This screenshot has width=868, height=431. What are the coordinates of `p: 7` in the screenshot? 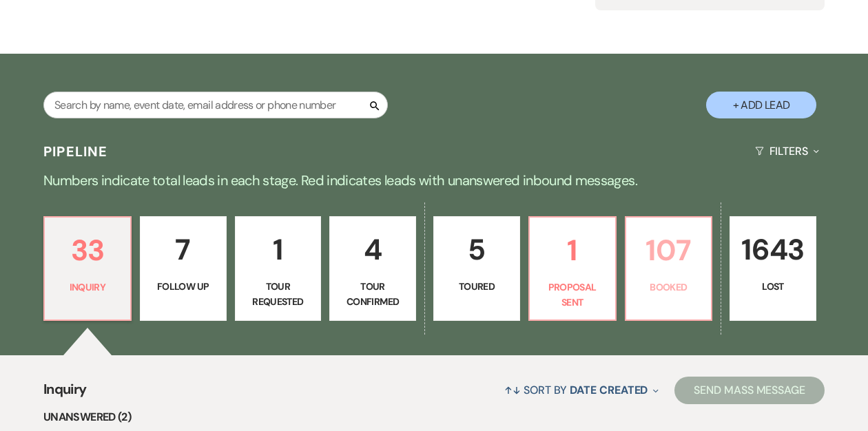 It's located at (183, 249).